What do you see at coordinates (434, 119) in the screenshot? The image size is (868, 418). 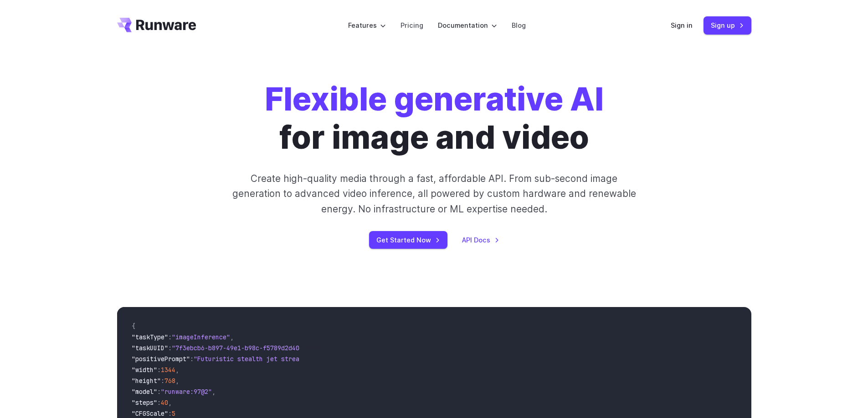 I see `h1: for image and video` at bounding box center [434, 119].